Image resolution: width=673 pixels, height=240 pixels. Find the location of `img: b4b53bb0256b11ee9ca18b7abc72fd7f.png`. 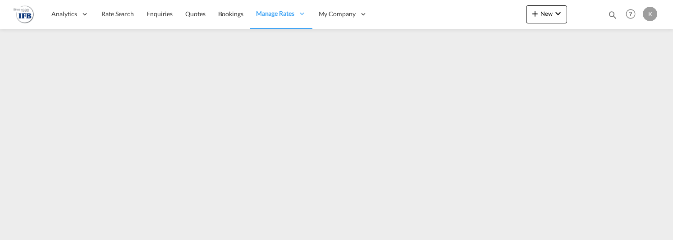

img: b4b53bb0256b11ee9ca18b7abc72fd7f.png is located at coordinates (23, 14).